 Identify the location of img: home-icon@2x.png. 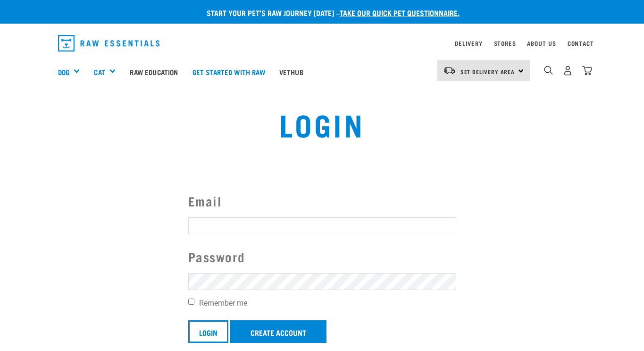
(587, 71).